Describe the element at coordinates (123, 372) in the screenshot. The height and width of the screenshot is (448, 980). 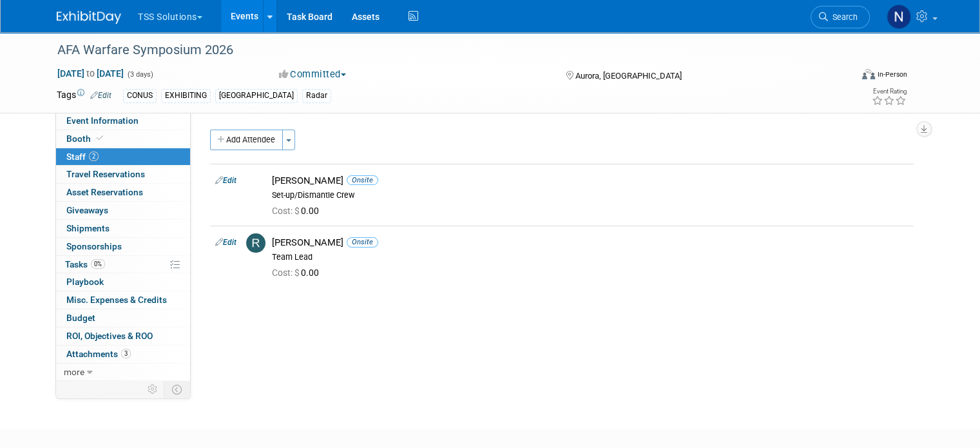
I see `a: more` at that location.